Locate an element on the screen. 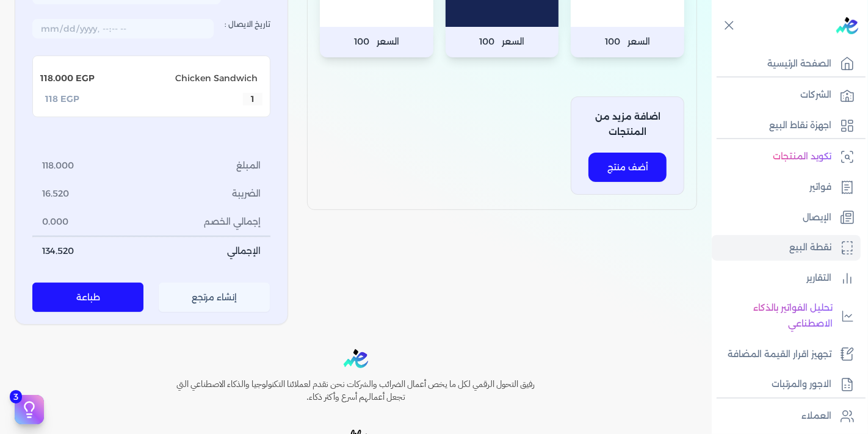 The image size is (868, 434). span: 118.000 is located at coordinates (58, 166).